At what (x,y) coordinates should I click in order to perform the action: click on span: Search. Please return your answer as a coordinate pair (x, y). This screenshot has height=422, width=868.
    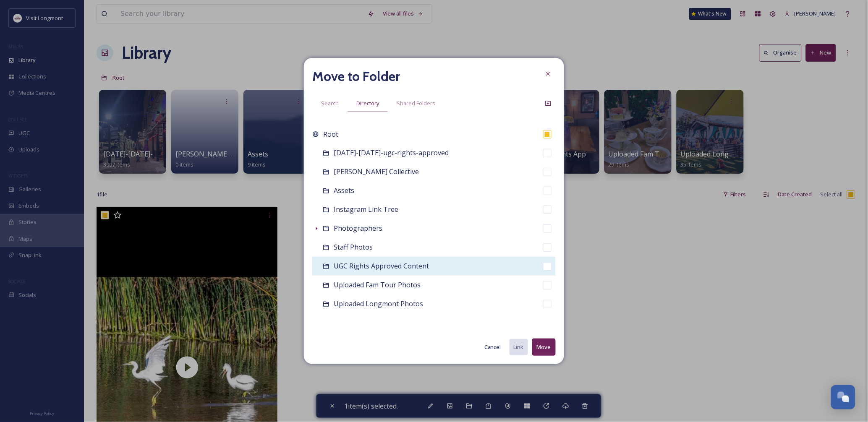
    Looking at the image, I should click on (330, 103).